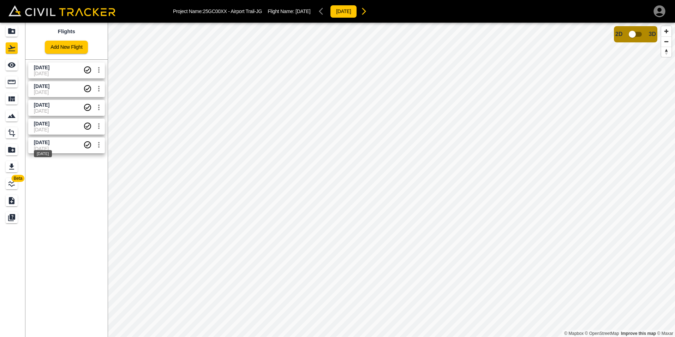  Describe the element at coordinates (653, 34) in the screenshot. I see `span: 3D` at that location.